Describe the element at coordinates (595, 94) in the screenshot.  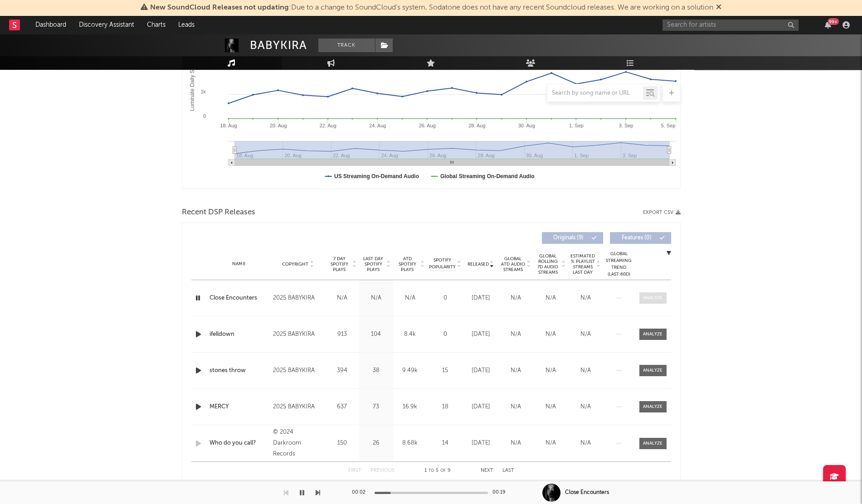
I see `input: Search by song name or URL` at that location.